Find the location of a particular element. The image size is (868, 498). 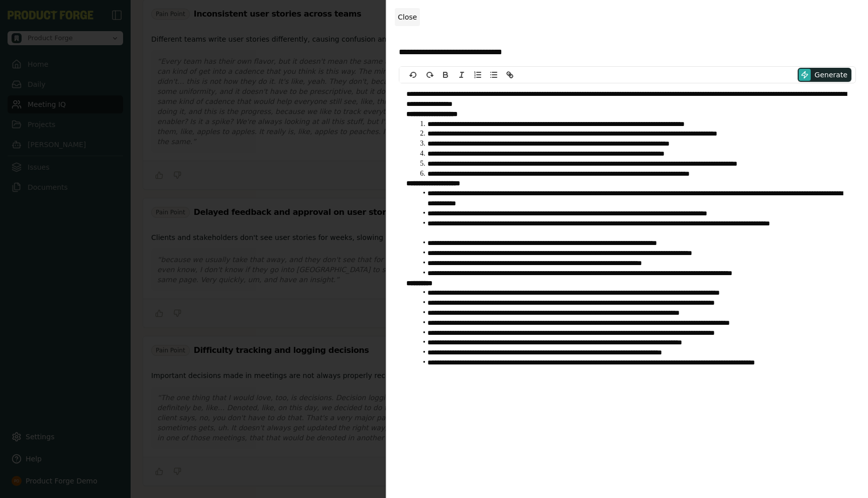

button: Generate is located at coordinates (824, 75).